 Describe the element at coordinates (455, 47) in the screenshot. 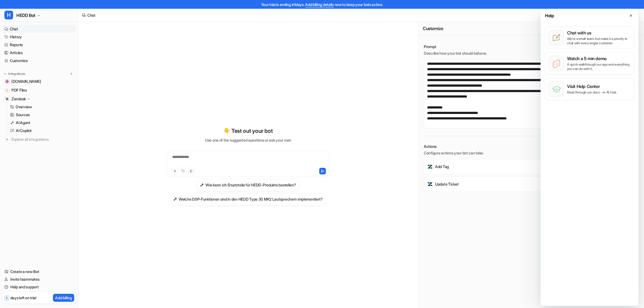

I see `p: Prompt` at that location.